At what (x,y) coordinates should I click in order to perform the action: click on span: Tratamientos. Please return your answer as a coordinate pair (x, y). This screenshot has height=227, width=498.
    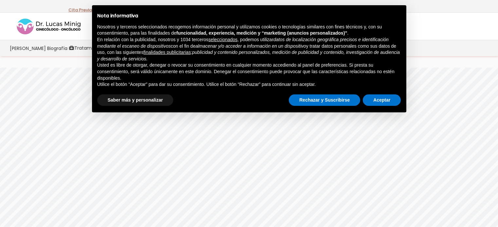
    Looking at the image, I should click on (90, 48).